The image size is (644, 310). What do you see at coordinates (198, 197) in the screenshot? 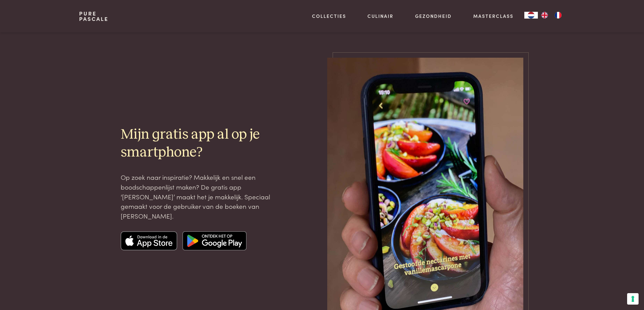
I see `p: Op zoek naar inspiratie? Makkelijk en snel een boodschappenlijst maken? De gratis app ‘[PERSON_NA...` at bounding box center [198, 197].